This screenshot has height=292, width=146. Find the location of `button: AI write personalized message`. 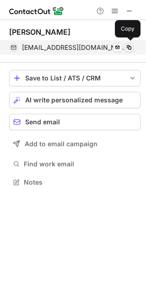

button: AI write personalized message is located at coordinates (74, 100).